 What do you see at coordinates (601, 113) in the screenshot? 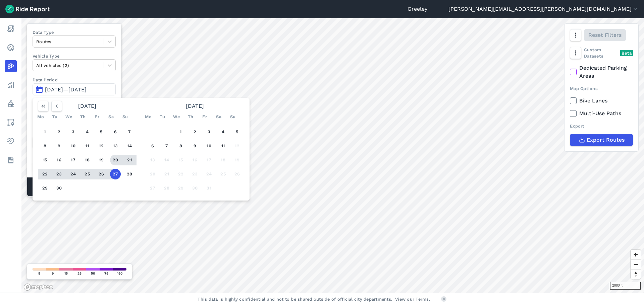
I see `label: Multi-Use Paths` at bounding box center [601, 113].